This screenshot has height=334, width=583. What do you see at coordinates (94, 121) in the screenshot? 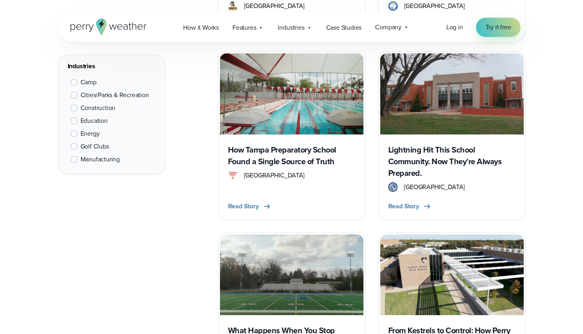
I see `span: Education` at bounding box center [94, 121].